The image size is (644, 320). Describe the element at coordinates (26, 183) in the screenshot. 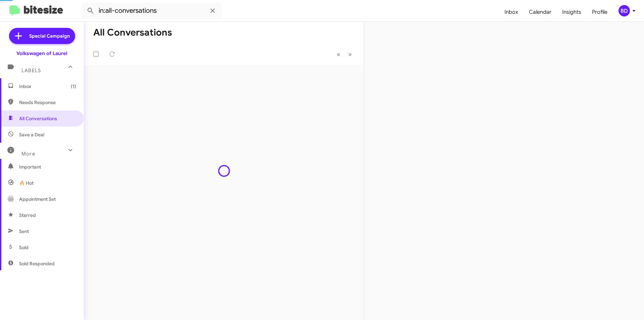

I see `span: 🔥 Hot` at that location.